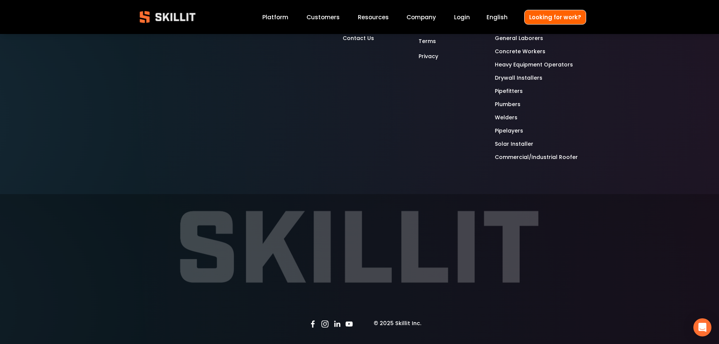 This screenshot has width=719, height=344. I want to click on a: Company, so click(421, 17).